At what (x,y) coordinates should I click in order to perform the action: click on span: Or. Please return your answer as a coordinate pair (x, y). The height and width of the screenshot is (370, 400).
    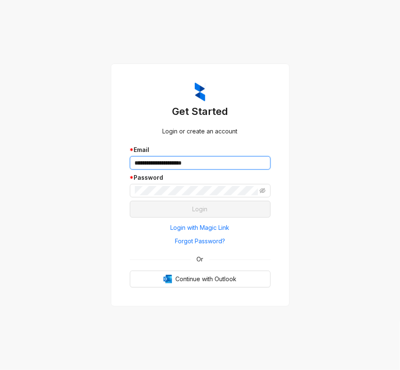
    Looking at the image, I should click on (200, 259).